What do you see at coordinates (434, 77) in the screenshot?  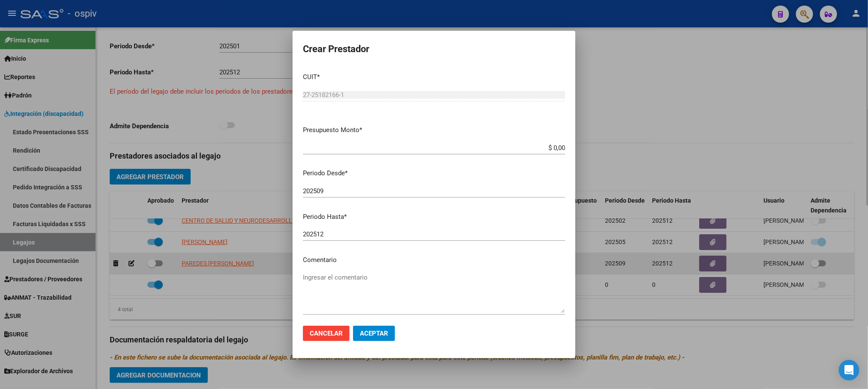 I see `p: CUIT` at bounding box center [434, 77].